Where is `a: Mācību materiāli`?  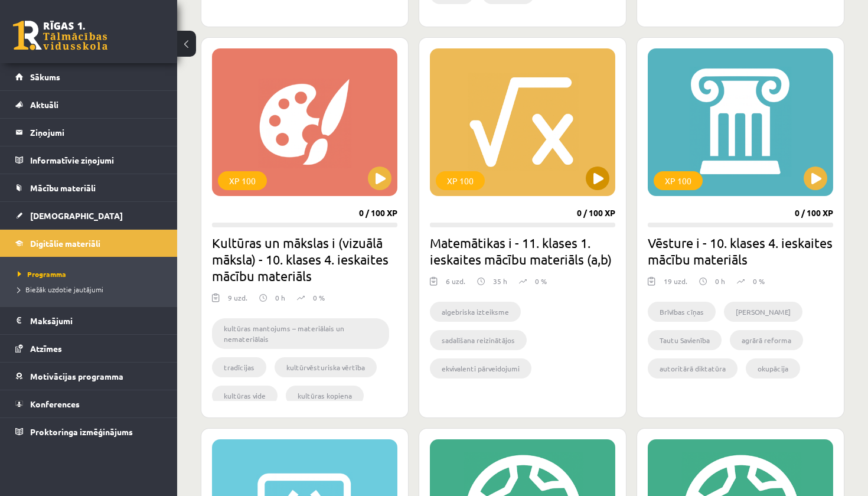
a: Mācību materiāli is located at coordinates (88, 188).